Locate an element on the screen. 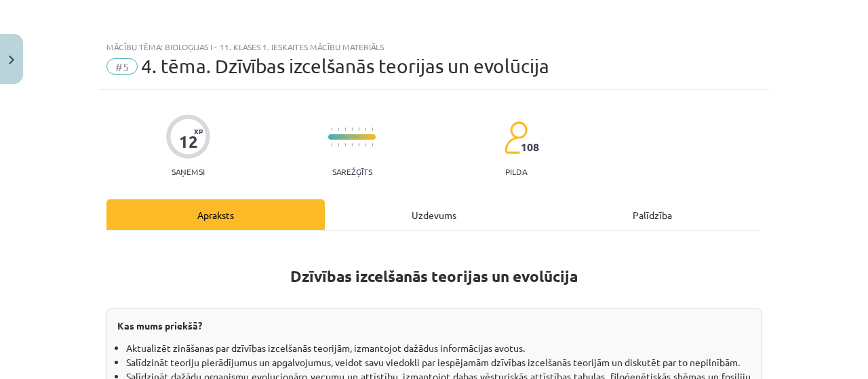 This screenshot has height=379, width=868. div: Apraksts is located at coordinates (215, 215).